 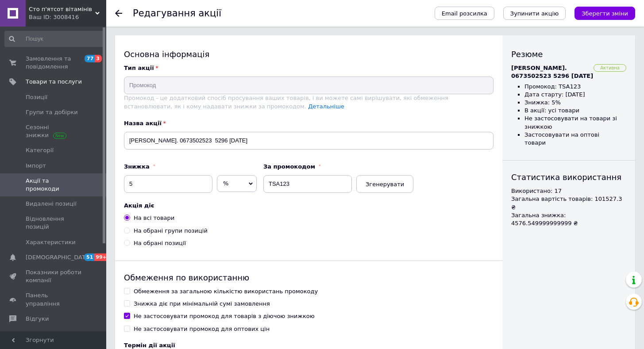 What do you see at coordinates (89, 257) in the screenshot?
I see `span: 51` at bounding box center [89, 257].